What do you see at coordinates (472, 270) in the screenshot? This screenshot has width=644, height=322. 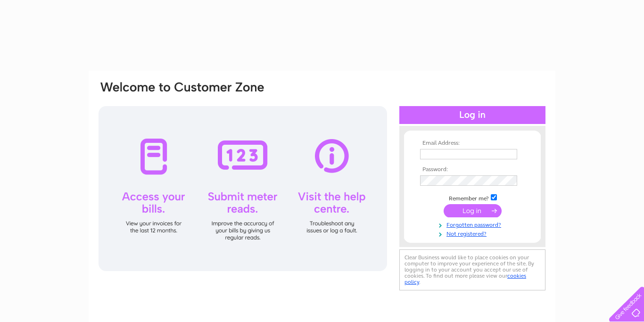 I see `div: Clear Business would like to place cookies on your computer to improve your experience of the sit...` at bounding box center [472, 270].